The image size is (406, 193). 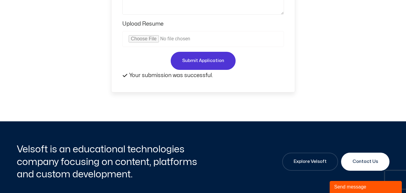 What do you see at coordinates (310, 161) in the screenshot?
I see `a: Explore Velsoft` at bounding box center [310, 161].